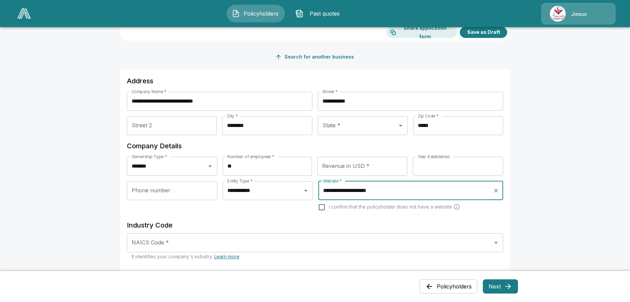 The image size is (630, 302). Describe the element at coordinates (434, 156) in the screenshot. I see `label: Year Established` at that location.